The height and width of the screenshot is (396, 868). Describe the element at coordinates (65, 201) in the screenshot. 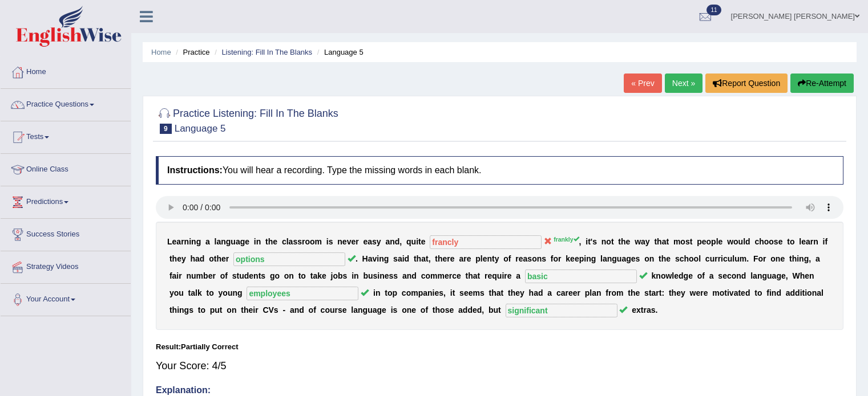

I see `a: Predictions` at that location.